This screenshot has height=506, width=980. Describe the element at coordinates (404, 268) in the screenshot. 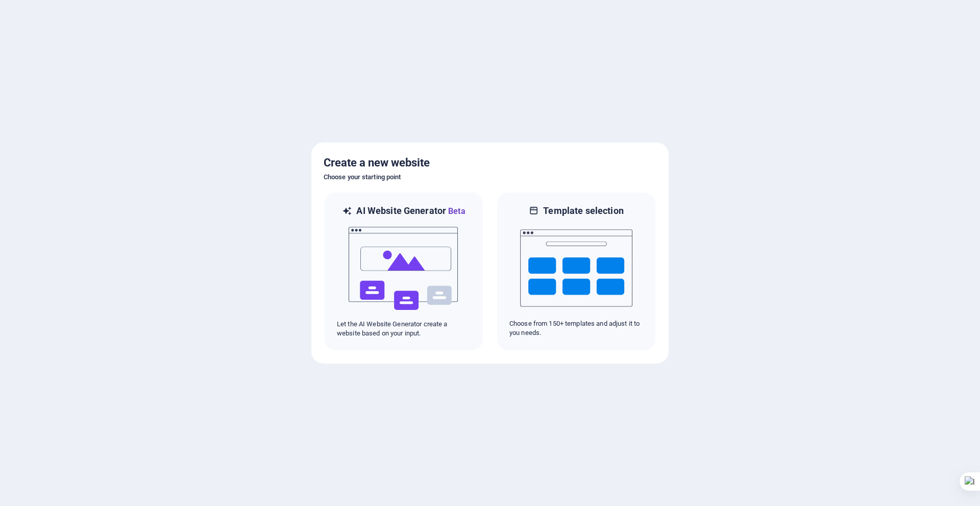

I see `img: ai` at that location.